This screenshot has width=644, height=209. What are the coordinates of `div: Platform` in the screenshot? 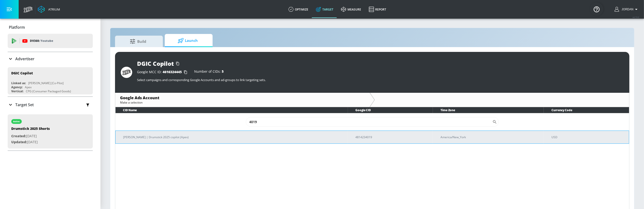 It's located at (50, 28).